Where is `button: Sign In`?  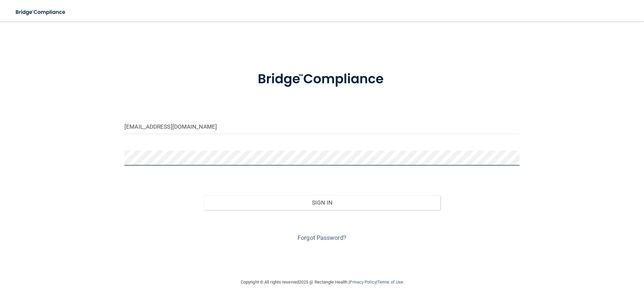 button: Sign In is located at coordinates (322, 203).